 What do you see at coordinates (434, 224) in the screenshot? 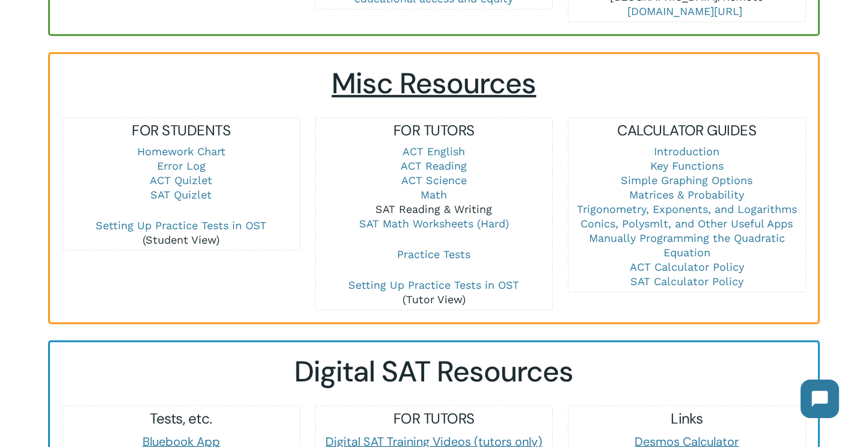
I see `a: SAT Math Worksheets (Hard)` at bounding box center [434, 224].